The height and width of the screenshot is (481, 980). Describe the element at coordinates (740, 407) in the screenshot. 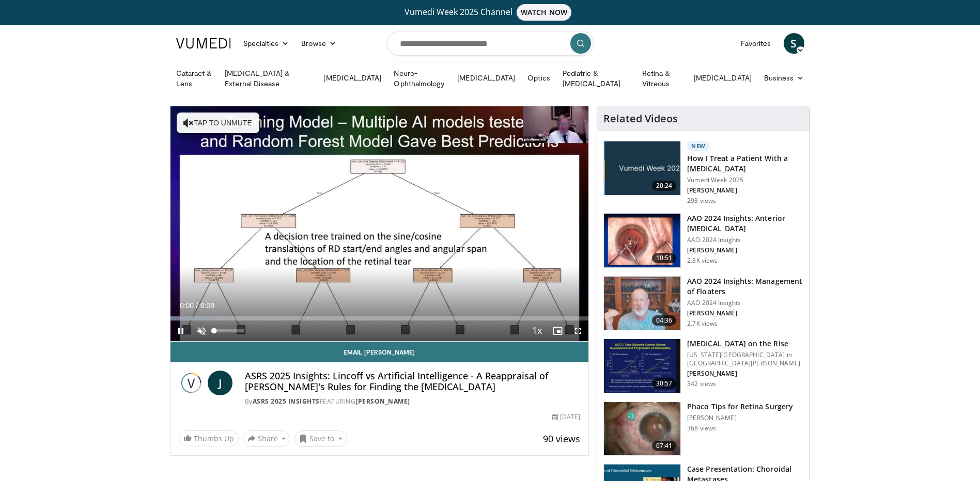

I see `h3: Phaco Tips for Retina Surgery` at that location.